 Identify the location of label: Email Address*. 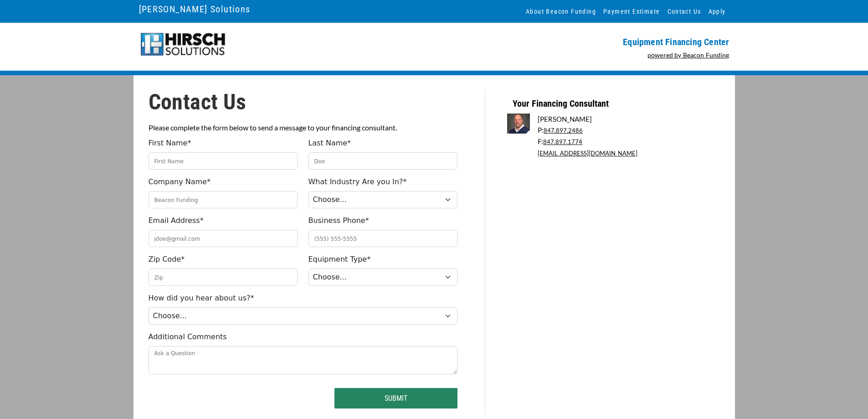
(176, 221).